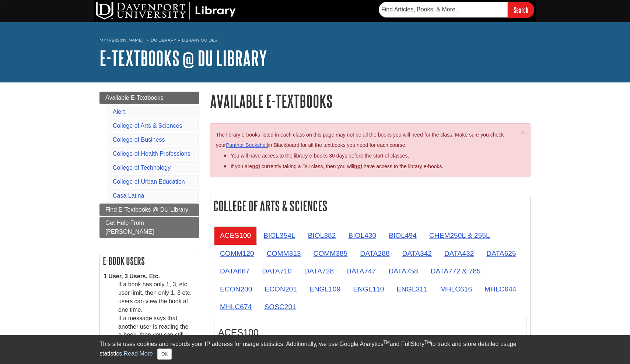 Image resolution: width=630 pixels, height=364 pixels. I want to click on a: DATA758, so click(403, 271).